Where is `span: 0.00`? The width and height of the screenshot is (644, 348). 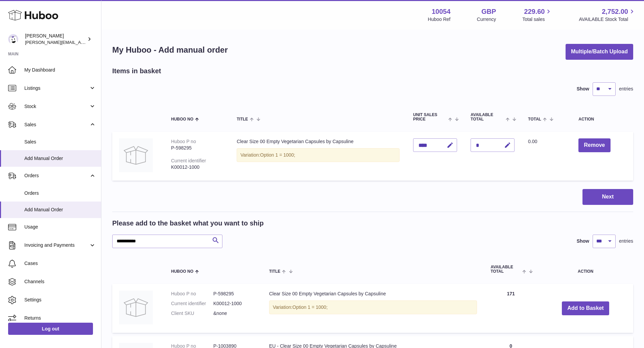 span: 0.00 is located at coordinates (533, 141).